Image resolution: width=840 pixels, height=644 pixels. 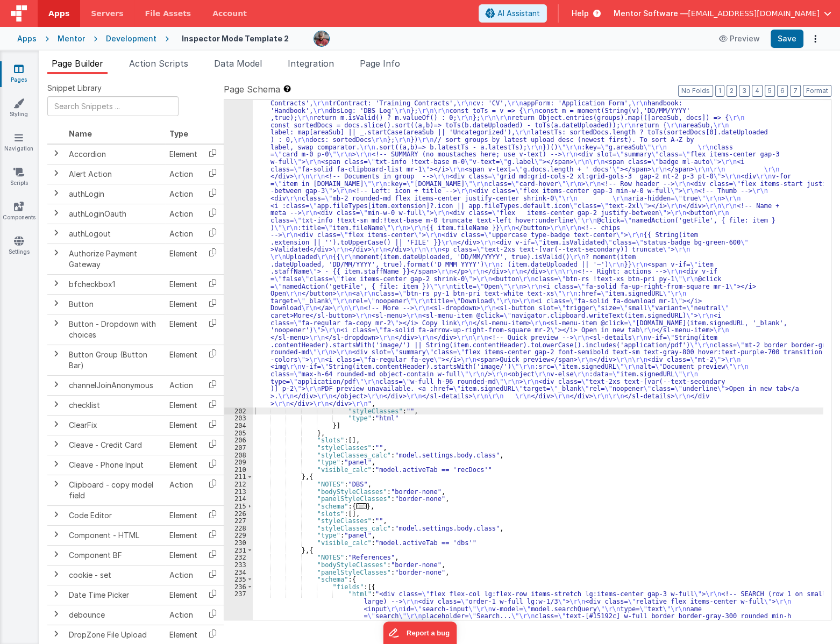 What do you see at coordinates (731, 91) in the screenshot?
I see `button: 2` at bounding box center [731, 91].